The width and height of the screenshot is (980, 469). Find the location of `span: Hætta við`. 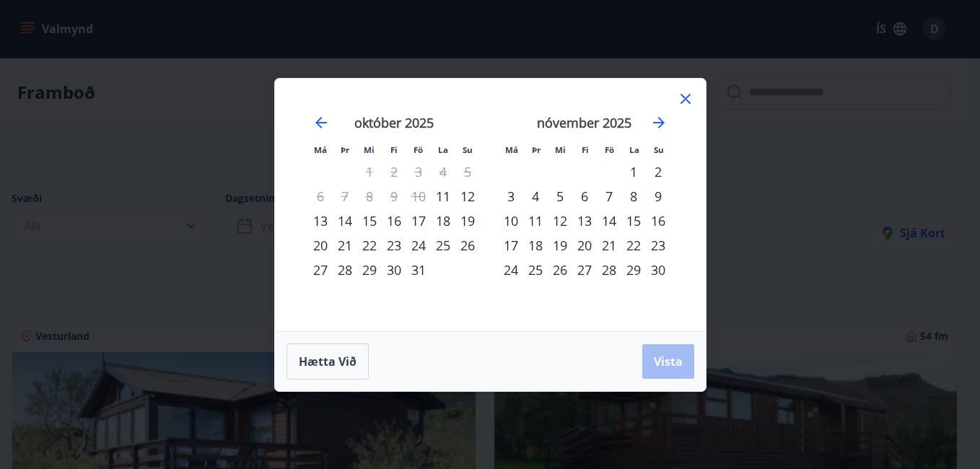

span: Hætta við is located at coordinates (328, 361).